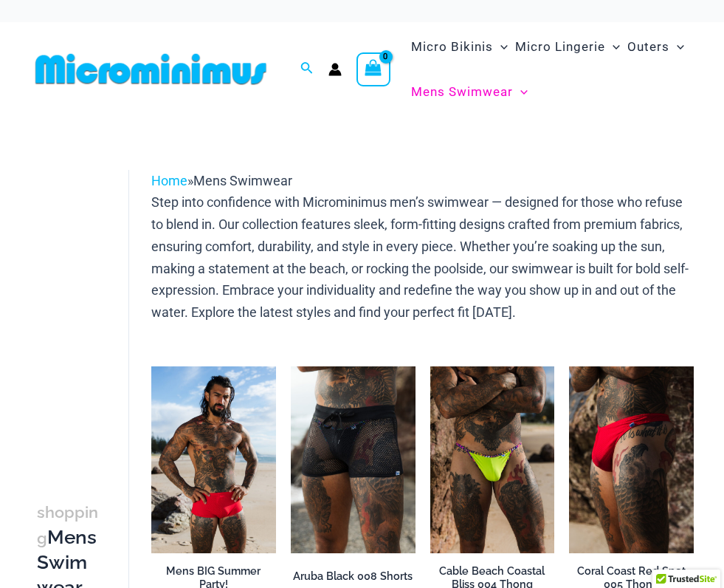 This screenshot has height=588, width=724. I want to click on a: Search icon link, so click(307, 69).